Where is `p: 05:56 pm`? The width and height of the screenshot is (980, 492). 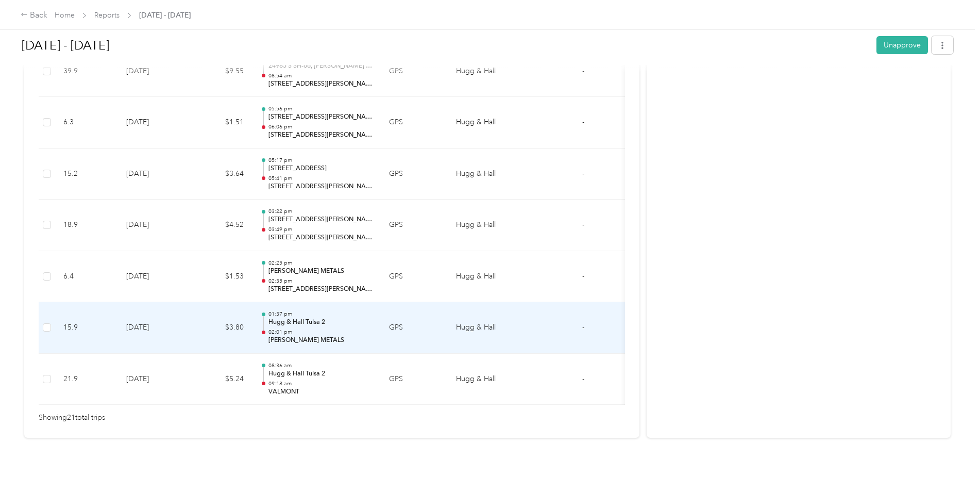
p: 05:56 pm is located at coordinates (321, 109).